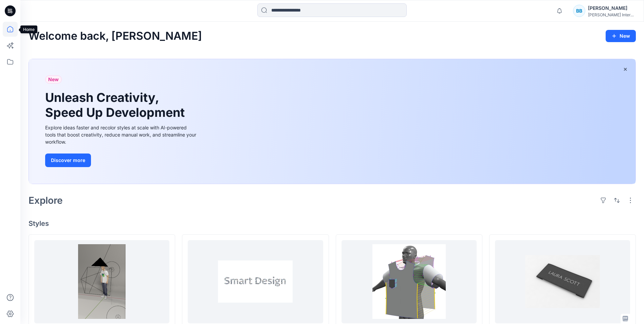 This screenshot has width=644, height=324. What do you see at coordinates (332, 224) in the screenshot?
I see `h4: Styles` at bounding box center [332, 224].